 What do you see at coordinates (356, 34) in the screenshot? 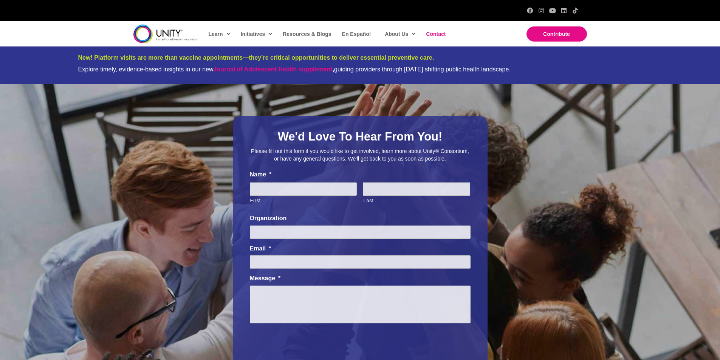
I see `a: En Español` at bounding box center [356, 34].